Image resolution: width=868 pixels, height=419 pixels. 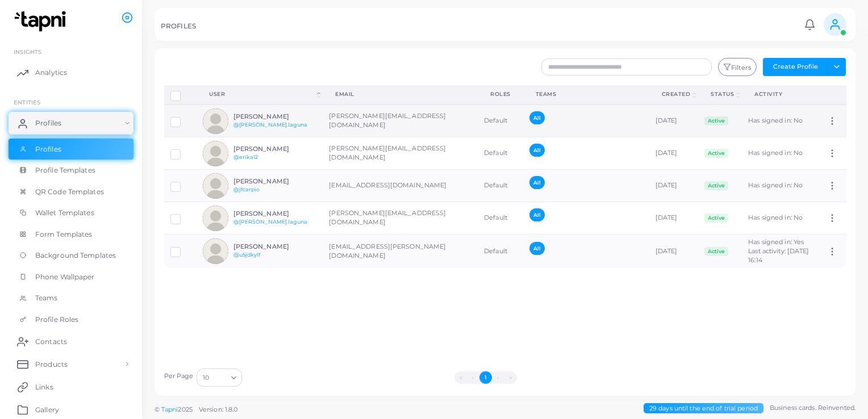 I want to click on button: Create Profile, so click(x=795, y=67).